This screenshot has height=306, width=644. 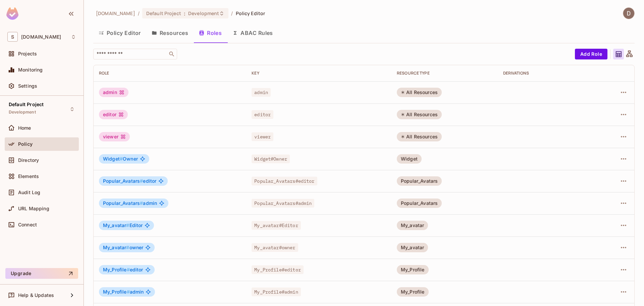 I want to click on span: Widget#Owner, so click(x=271, y=159).